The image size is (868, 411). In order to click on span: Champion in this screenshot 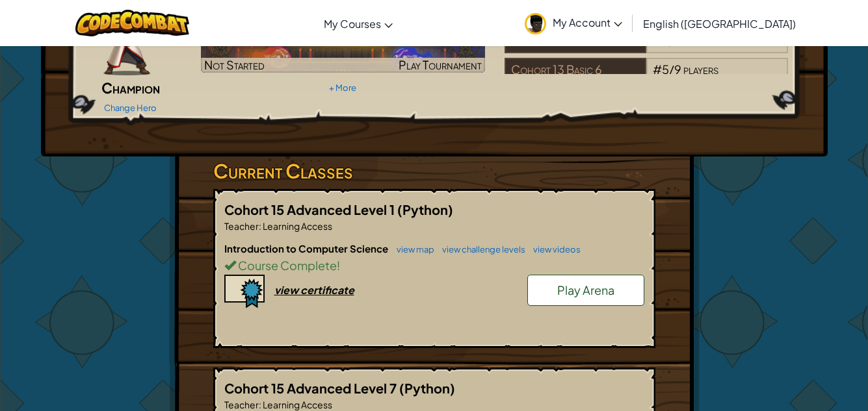, I will do `click(131, 88)`.